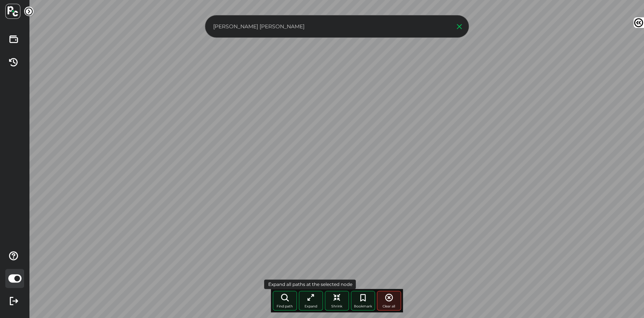  I want to click on input: Search for Company, Fund, HNI, Director, Shareholder, etc., so click(330, 27).